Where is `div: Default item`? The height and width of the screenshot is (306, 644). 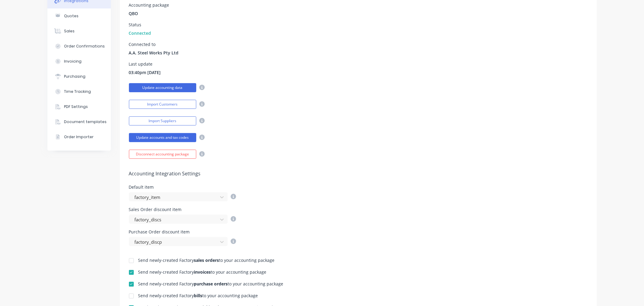 div: Default item is located at coordinates (182, 187).